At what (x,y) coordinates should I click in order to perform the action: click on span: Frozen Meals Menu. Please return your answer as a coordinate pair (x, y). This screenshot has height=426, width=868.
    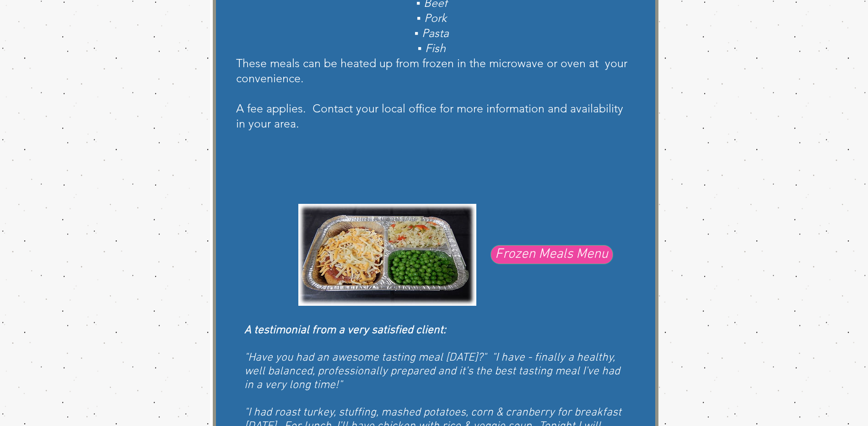
    Looking at the image, I should click on (551, 254).